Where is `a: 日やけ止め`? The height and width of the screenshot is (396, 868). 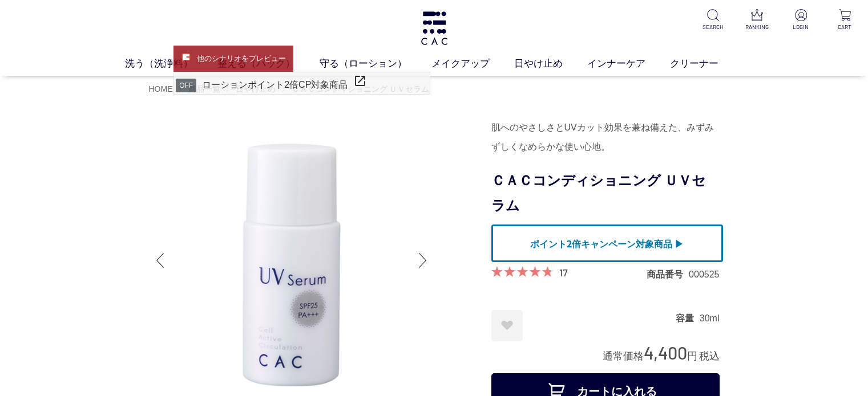
a: 日やけ止め is located at coordinates (550, 64).